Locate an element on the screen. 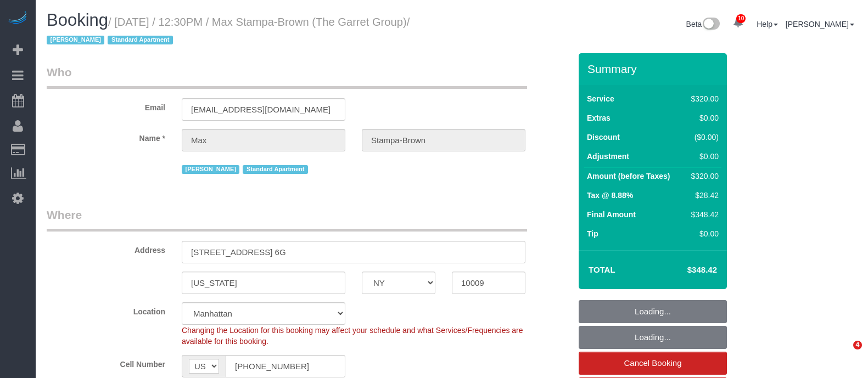  span: Booking is located at coordinates (77, 20).